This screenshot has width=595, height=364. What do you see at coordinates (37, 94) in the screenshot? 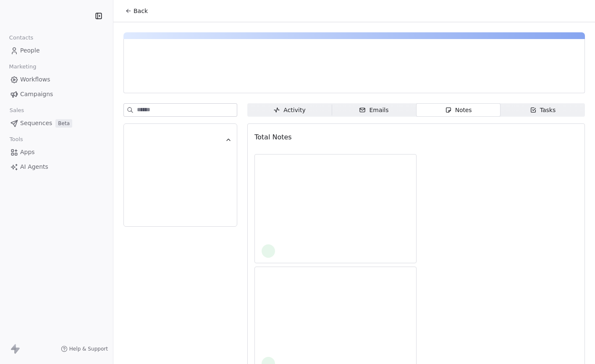
I see `span: Campaigns` at bounding box center [37, 94].